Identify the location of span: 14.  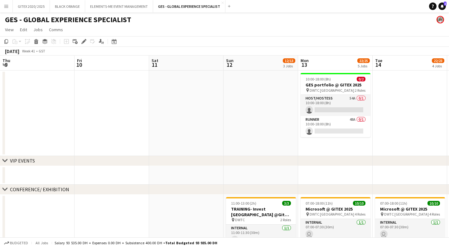
(379, 65).